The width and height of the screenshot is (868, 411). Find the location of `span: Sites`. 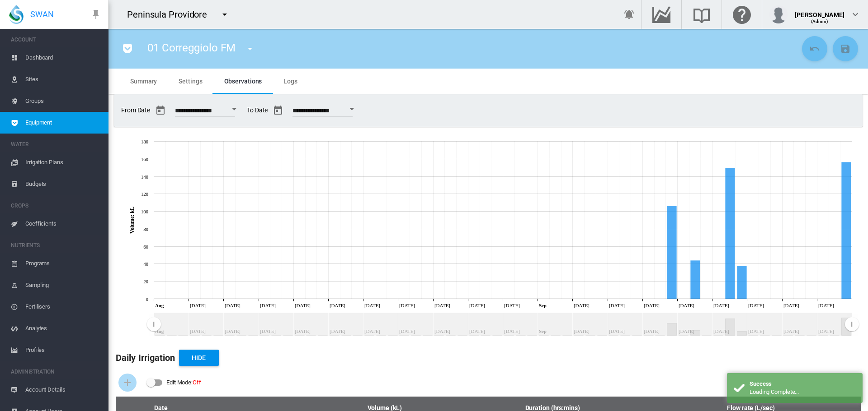

span: Sites is located at coordinates (63, 79).